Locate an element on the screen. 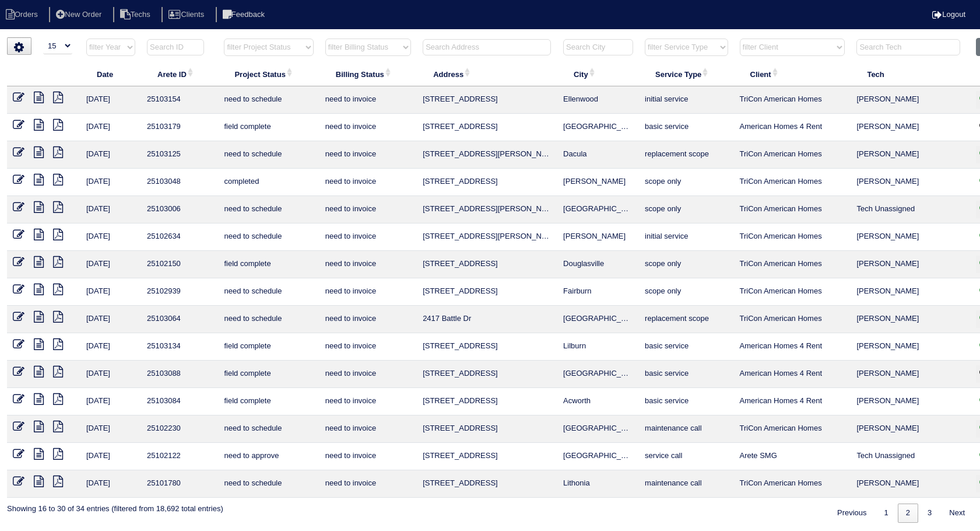 Image resolution: width=980 pixels, height=531 pixels. li: Feedback is located at coordinates (245, 15).